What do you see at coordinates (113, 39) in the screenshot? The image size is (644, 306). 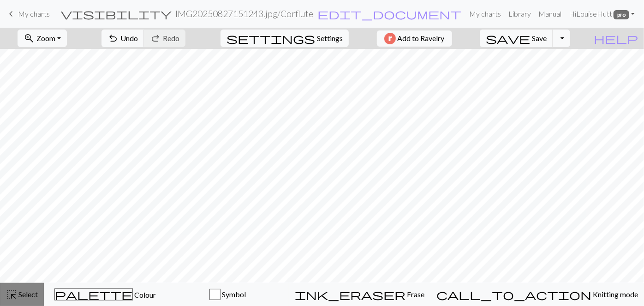 I see `span: undo` at bounding box center [113, 39].